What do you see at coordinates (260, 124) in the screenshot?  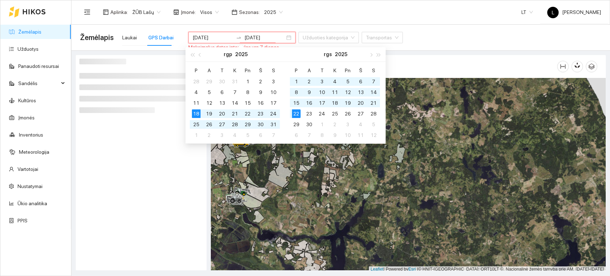 I see `td: 2025-08-30` at bounding box center [260, 124].